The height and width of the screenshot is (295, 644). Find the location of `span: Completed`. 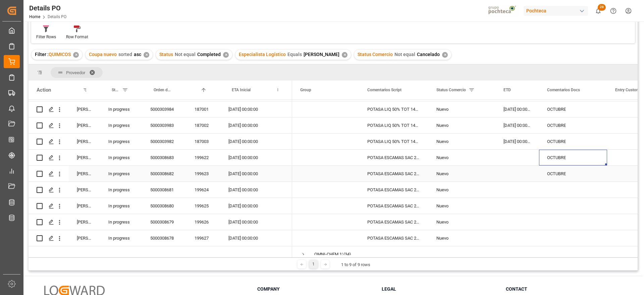

span: Completed is located at coordinates (209, 54).